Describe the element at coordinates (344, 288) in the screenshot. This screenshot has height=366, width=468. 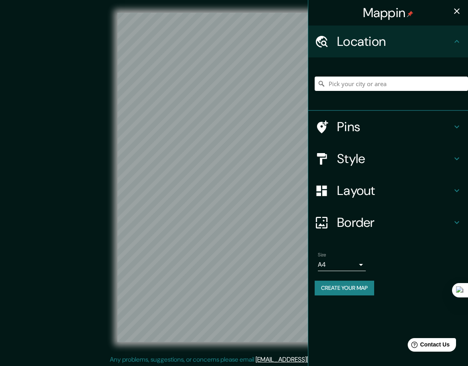
I see `button: Create your map` at that location.